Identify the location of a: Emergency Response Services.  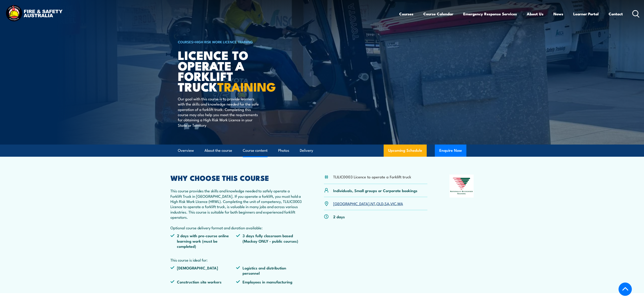
(490, 14).